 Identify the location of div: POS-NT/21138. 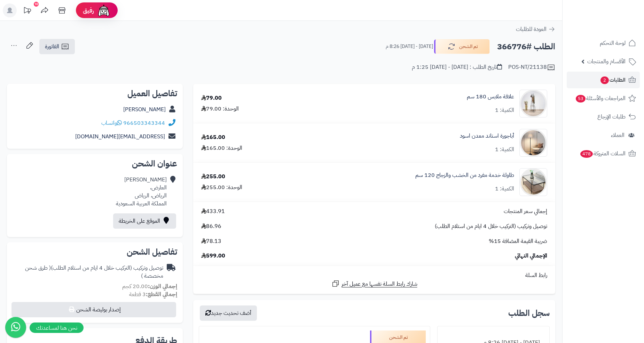
(532, 67).